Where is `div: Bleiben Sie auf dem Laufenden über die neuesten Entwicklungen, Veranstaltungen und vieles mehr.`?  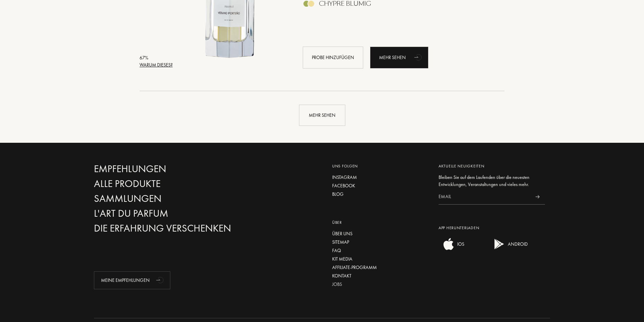
div: Bleiben Sie auf dem Laufenden über die neuesten Entwicklungen, Veranstaltungen und vieles mehr. is located at coordinates (492, 181).